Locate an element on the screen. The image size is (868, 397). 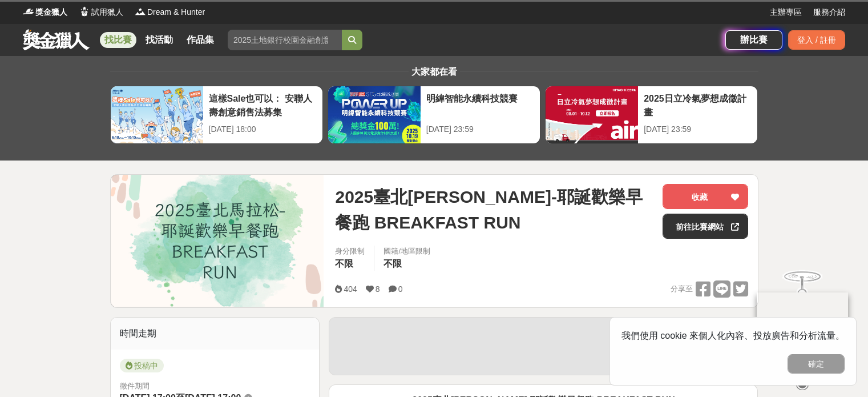
div: 明緯智能永續科技競賽 is located at coordinates (480, 104).